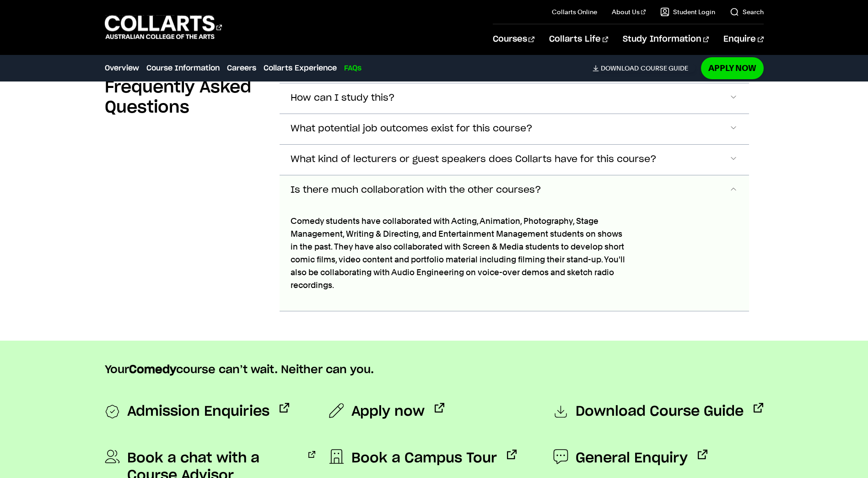 The image size is (868, 478). I want to click on button: Is there much collaboration with the other courses?, so click(514, 190).